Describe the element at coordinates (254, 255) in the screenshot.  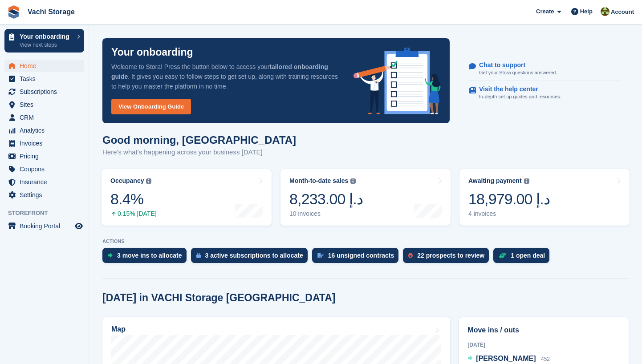
I see `div: 3 active subscriptions to allocate` at that location.